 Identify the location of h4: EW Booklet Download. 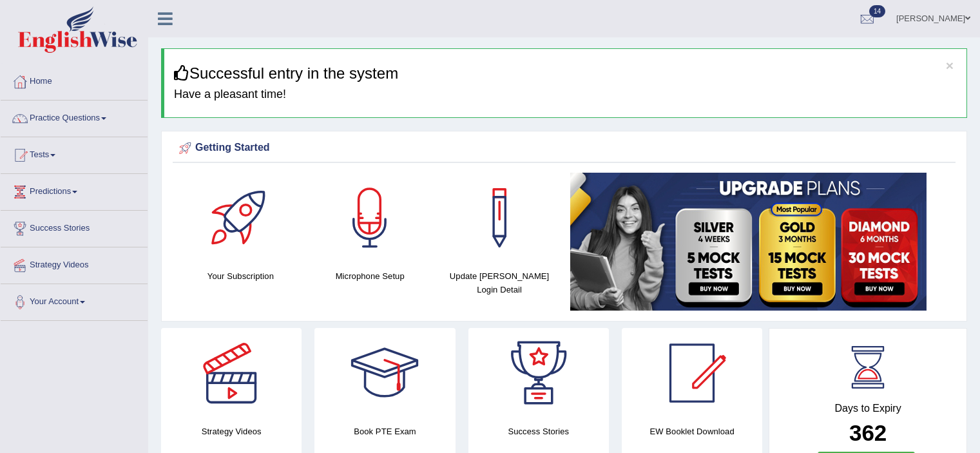
(692, 431).